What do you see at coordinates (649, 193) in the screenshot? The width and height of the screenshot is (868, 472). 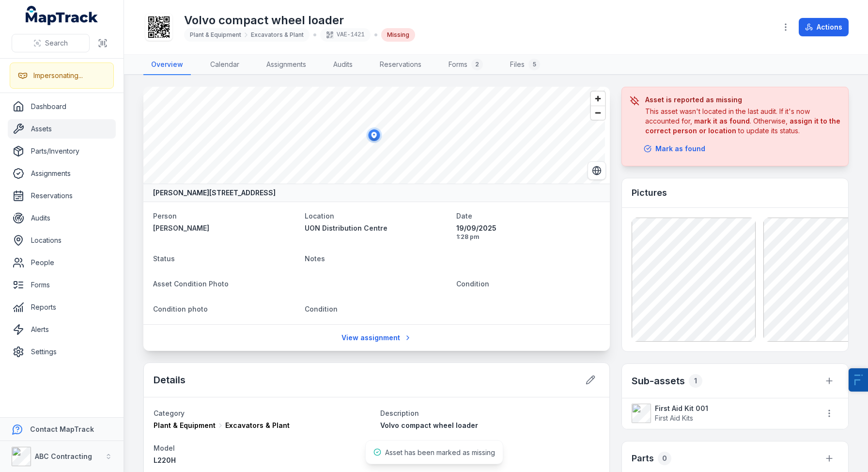 I see `h3: Pictures` at bounding box center [649, 193].